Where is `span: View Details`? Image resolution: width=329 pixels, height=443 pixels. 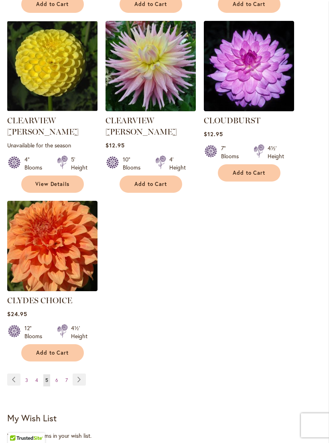
span: View Details is located at coordinates (53, 184).